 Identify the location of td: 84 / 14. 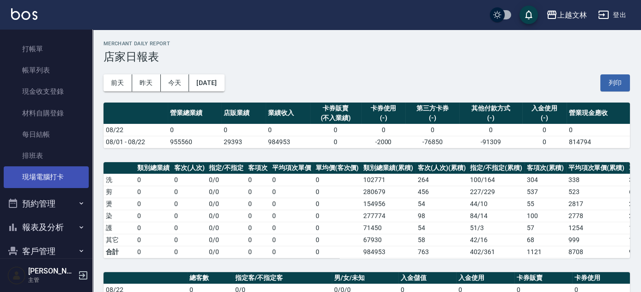
(496, 216).